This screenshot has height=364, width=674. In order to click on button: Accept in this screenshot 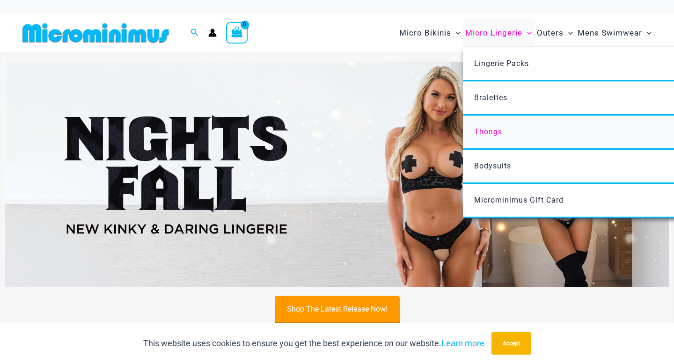, I will do `click(511, 344)`.